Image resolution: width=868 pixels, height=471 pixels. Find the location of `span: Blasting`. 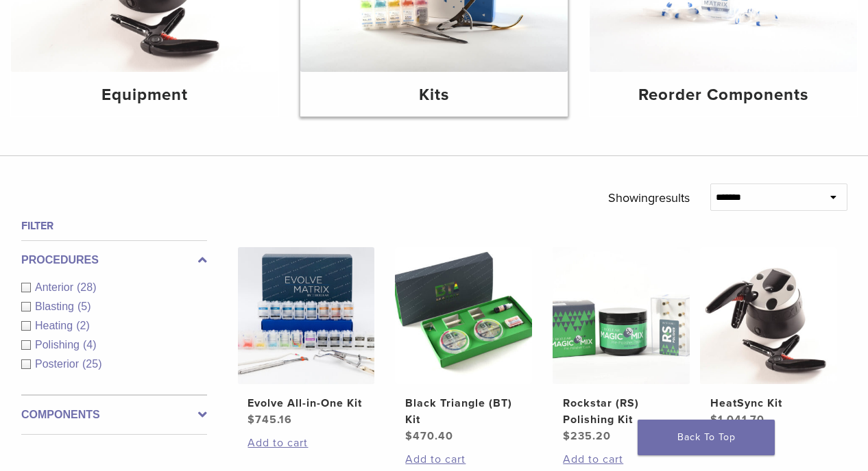

span: Blasting is located at coordinates (57, 306).